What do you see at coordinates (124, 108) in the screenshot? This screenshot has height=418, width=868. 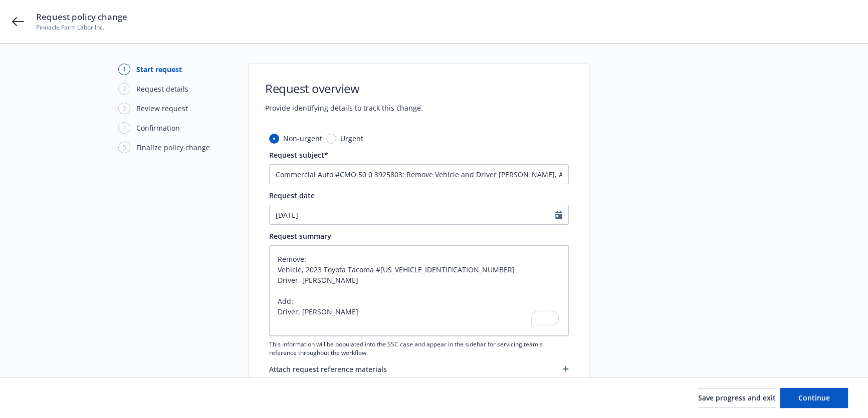 I see `div: 3` at bounding box center [124, 108].